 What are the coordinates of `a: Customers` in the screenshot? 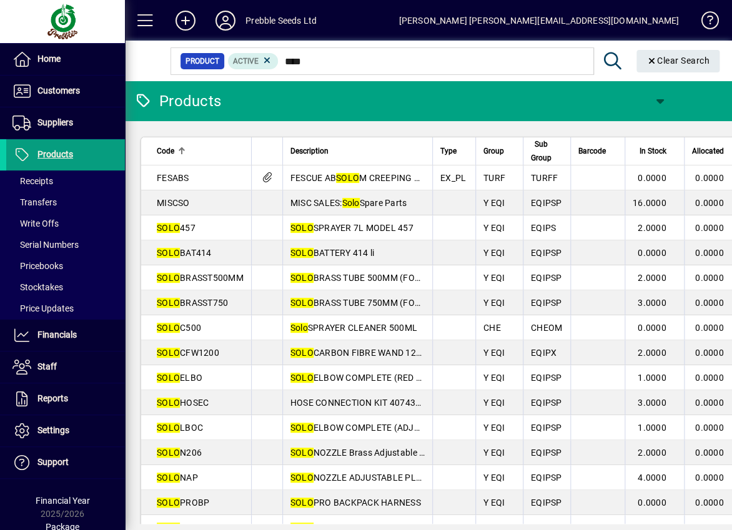 It's located at (66, 91).